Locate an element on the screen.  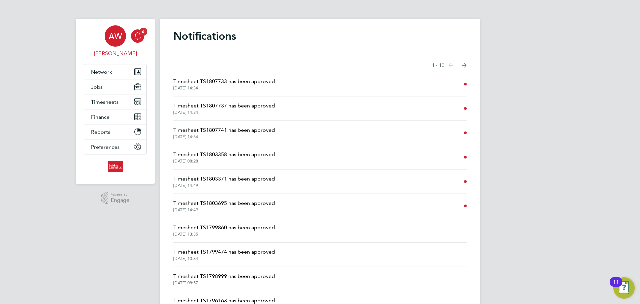
span: 1 - 10 is located at coordinates (438, 65).